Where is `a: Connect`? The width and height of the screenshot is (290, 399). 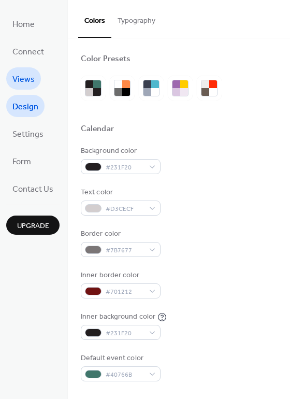 a: Connect is located at coordinates (28, 51).